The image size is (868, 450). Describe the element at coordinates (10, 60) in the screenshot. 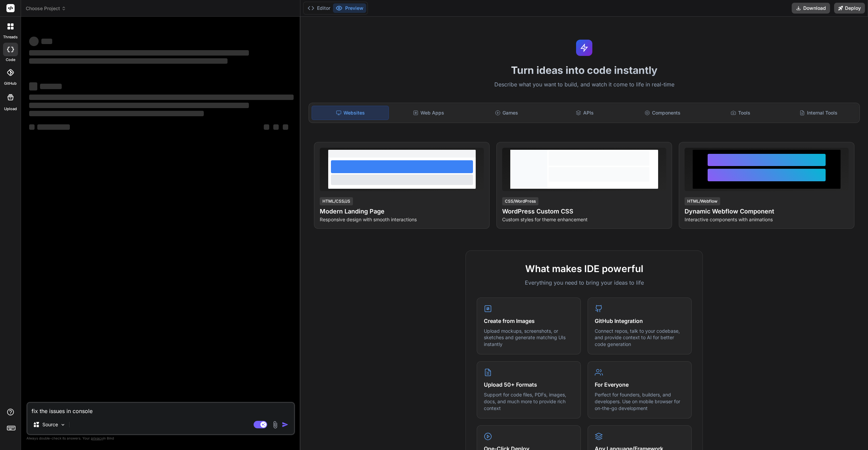

I see `label: code` at that location.